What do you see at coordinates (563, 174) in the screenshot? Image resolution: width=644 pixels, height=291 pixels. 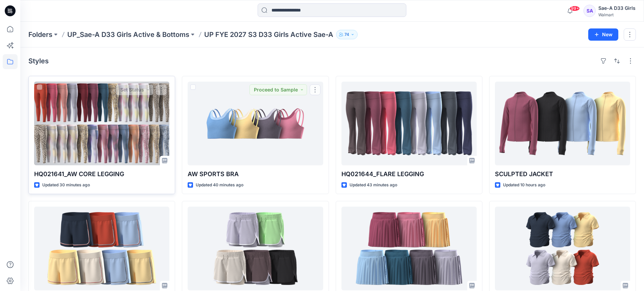 I see `p: SCULPTED JACKET` at bounding box center [563, 174].